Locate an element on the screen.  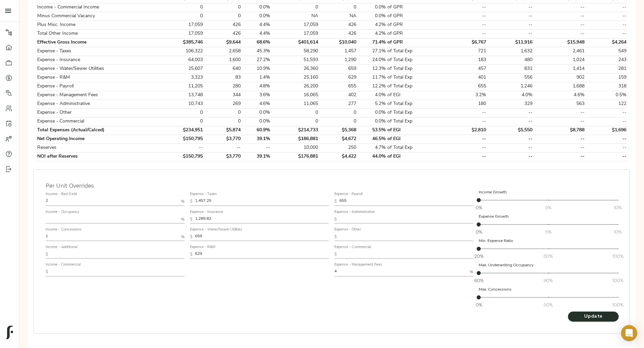
td: 426 is located at coordinates (222, 34).